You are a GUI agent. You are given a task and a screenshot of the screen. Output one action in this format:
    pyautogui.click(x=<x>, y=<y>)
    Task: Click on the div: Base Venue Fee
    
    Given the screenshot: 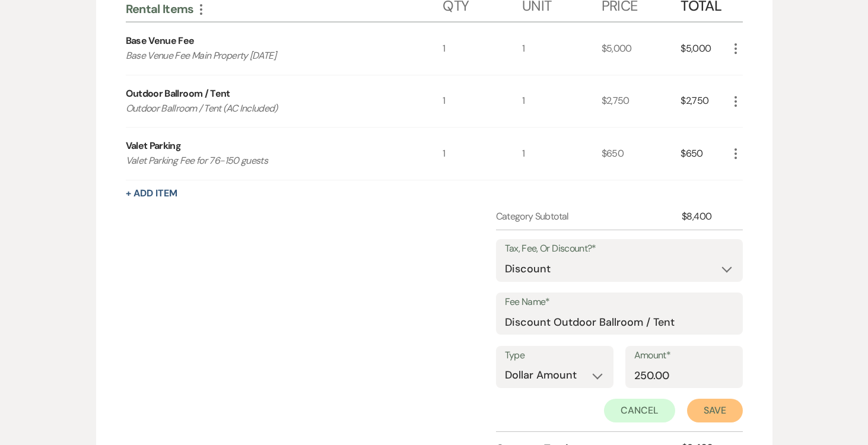 What is the action you would take?
    pyautogui.click(x=160, y=41)
    